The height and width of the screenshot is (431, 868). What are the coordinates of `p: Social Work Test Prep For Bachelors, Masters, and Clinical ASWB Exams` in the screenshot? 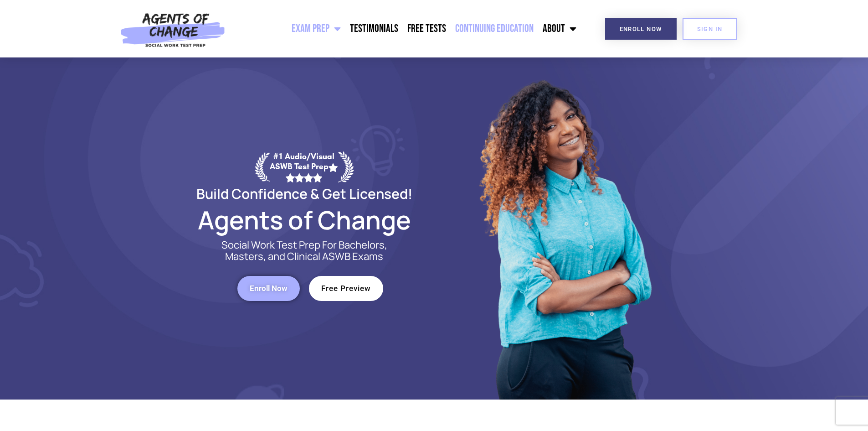 It's located at (304, 251).